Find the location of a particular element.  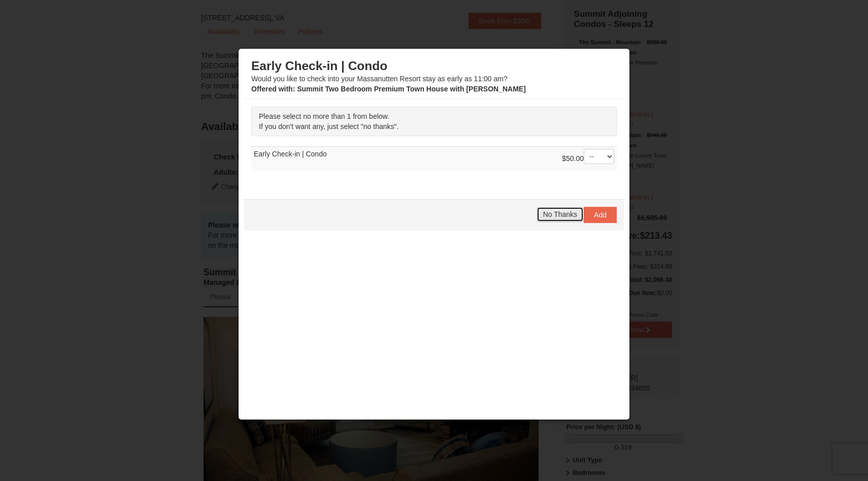

td: Early Check-in | Condo is located at coordinates (434, 158).